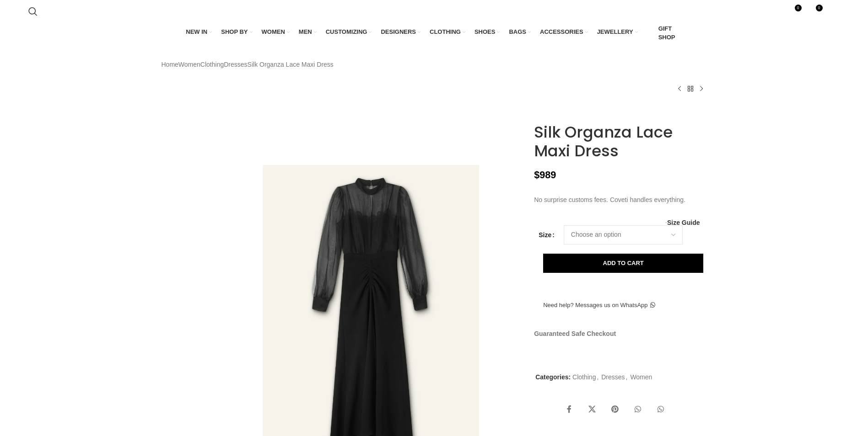 The image size is (868, 436). What do you see at coordinates (620, 200) in the screenshot?
I see `p: No surprise customs fees. Coveti handles everything.` at bounding box center [620, 200].